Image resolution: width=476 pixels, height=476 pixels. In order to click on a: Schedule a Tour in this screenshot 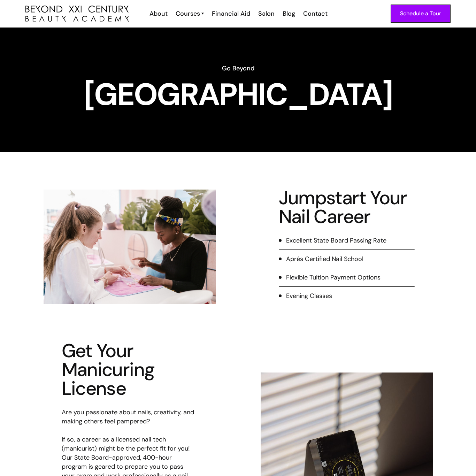, I will do `click(421, 14)`.